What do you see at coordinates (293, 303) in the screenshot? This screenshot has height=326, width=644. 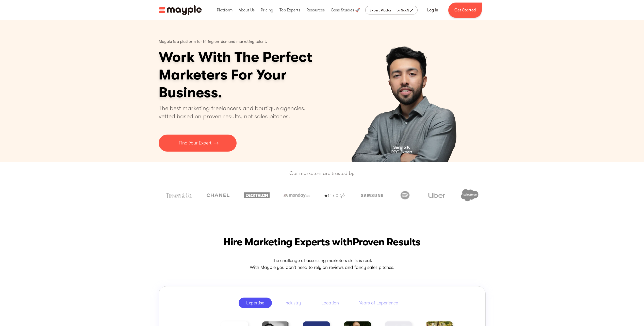 I see `div: Industry` at bounding box center [293, 303].